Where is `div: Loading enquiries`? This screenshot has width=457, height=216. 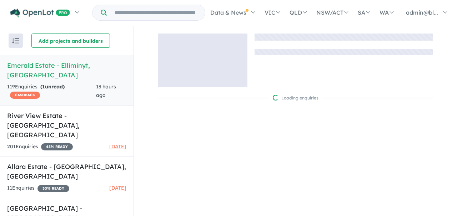
div: Loading enquiries is located at coordinates (296, 98).